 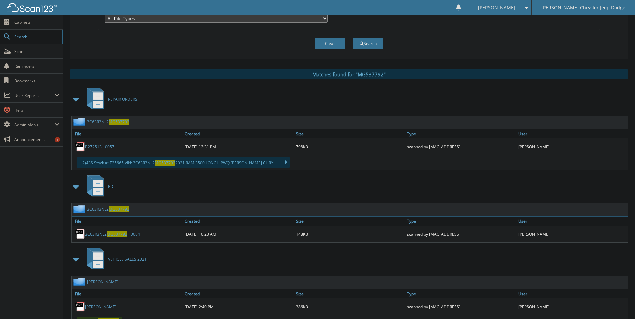 I want to click on span: Help, so click(x=37, y=110).